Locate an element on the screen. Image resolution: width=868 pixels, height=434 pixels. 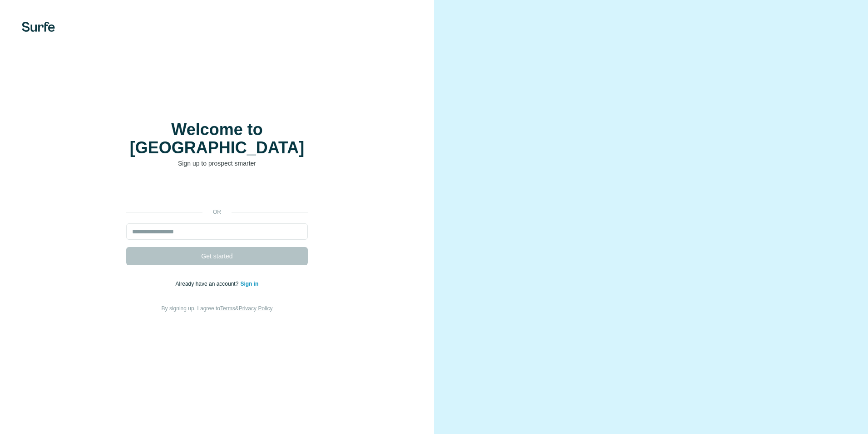
p: Sign up to prospect smarter is located at coordinates (217, 163).